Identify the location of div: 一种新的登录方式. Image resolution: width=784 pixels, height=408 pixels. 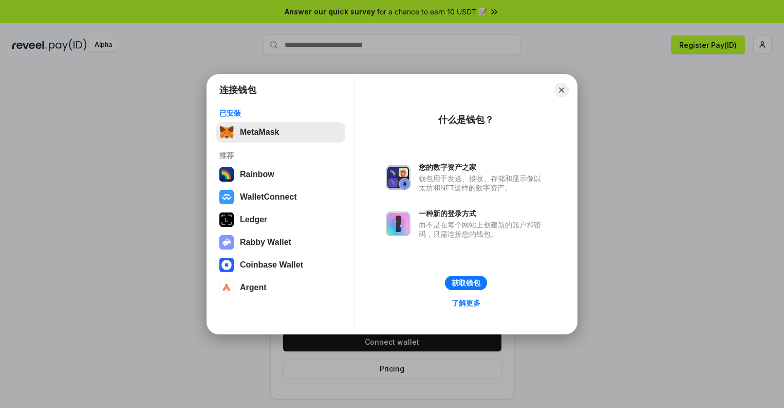
(483, 213).